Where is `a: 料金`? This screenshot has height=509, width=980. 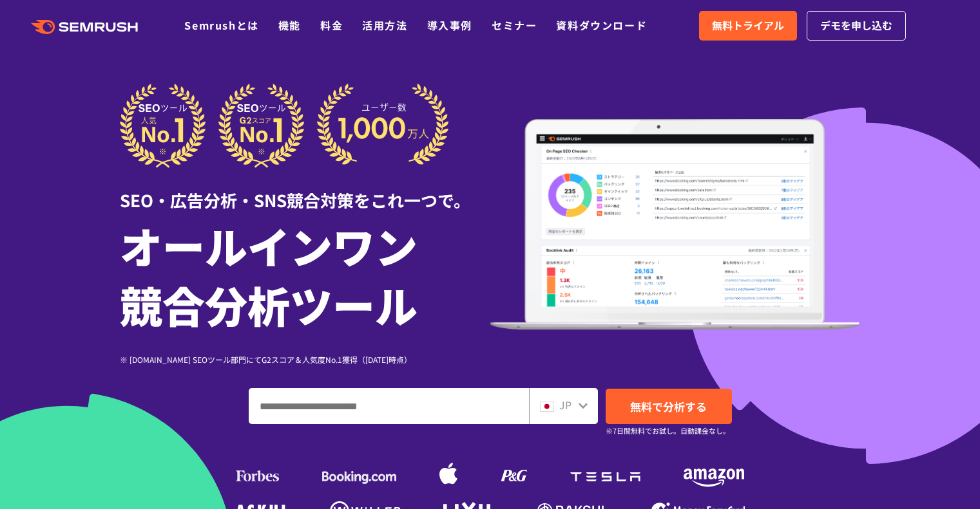
a: 料金 is located at coordinates (331, 25).